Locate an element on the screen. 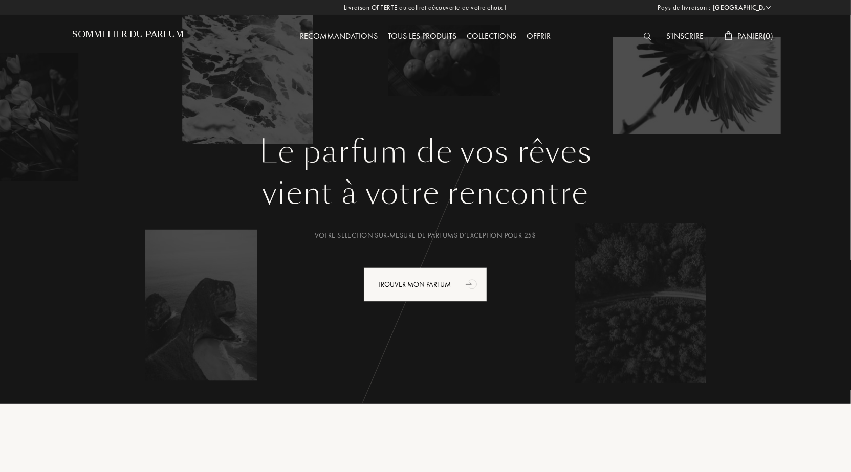 The width and height of the screenshot is (851, 472). div: Collections is located at coordinates (492, 37).